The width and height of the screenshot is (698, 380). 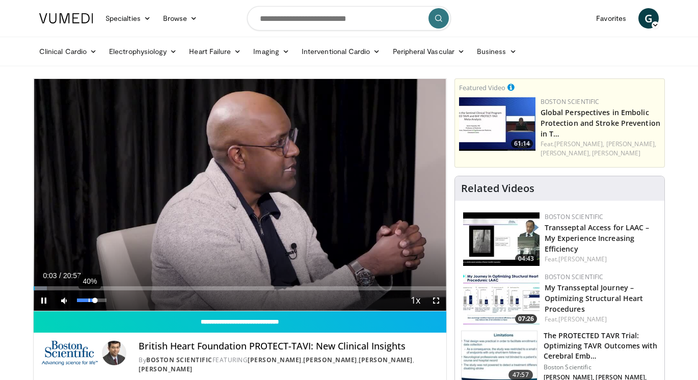 I want to click on a: Global Perspectives in Embolic Protection and Stroke Prevention in T…, so click(x=600, y=123).